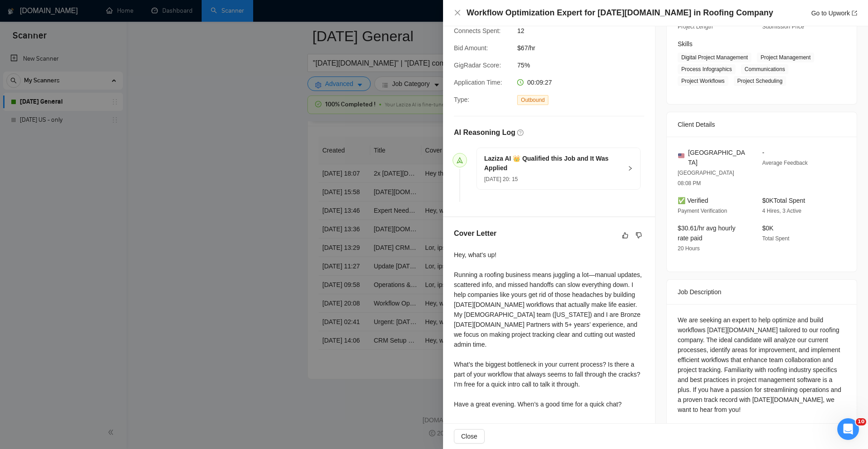 This screenshot has width=868, height=449. I want to click on span: Bid Amount:, so click(471, 48).